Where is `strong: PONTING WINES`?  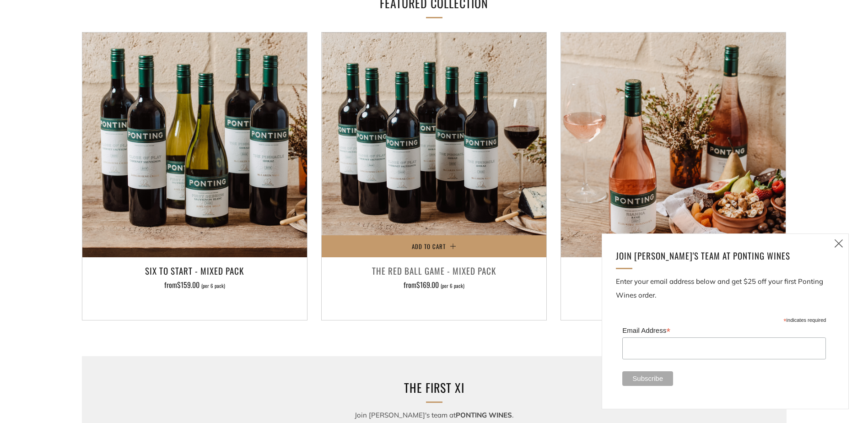 strong: PONTING WINES is located at coordinates (483, 415).